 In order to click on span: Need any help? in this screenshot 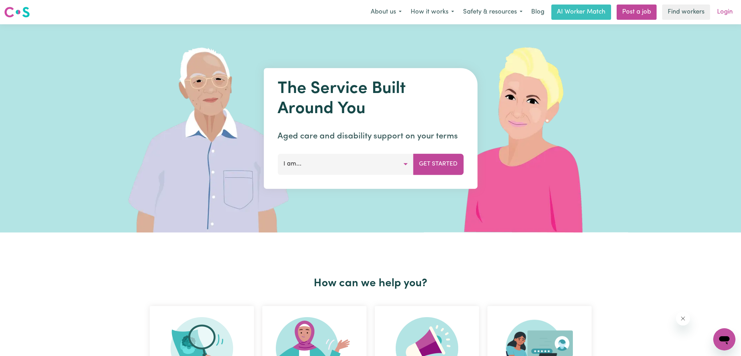, I will do `click(23, 8)`.